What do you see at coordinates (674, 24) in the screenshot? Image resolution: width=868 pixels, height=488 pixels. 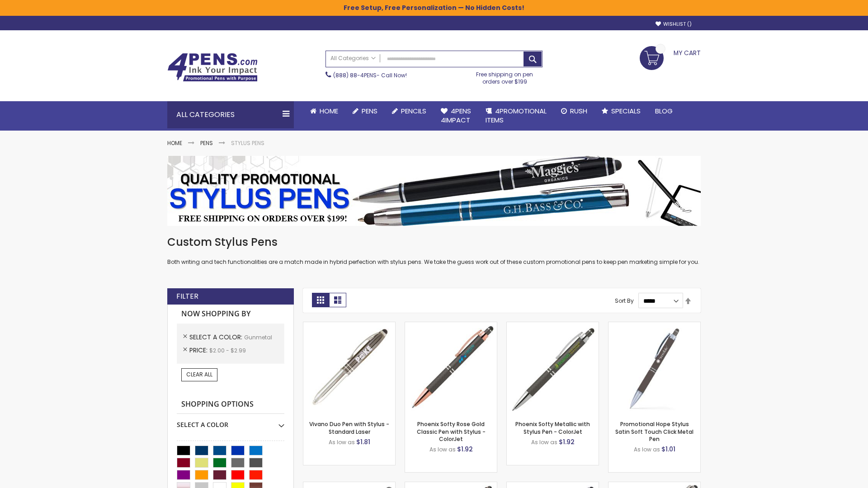 I see `a: Wishlist` at bounding box center [674, 24].